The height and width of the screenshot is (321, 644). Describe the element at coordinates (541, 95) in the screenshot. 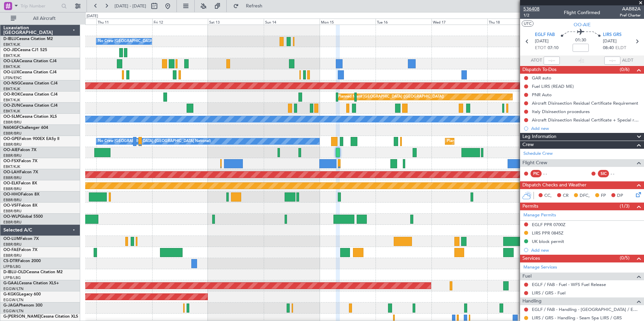

I see `div: PNR Auto` at that location.